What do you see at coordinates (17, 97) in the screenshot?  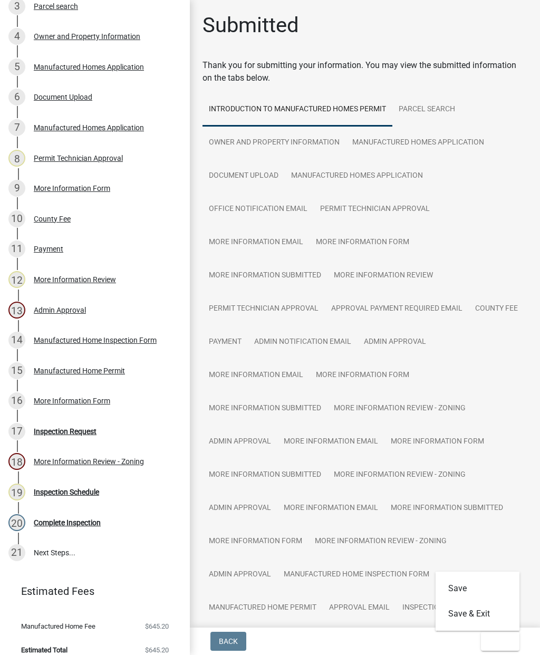 I see `div: 6` at bounding box center [17, 97].